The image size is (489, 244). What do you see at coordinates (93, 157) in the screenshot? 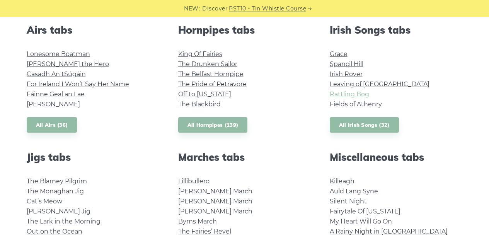
I see `h2: Jigs tabs` at bounding box center [93, 157].